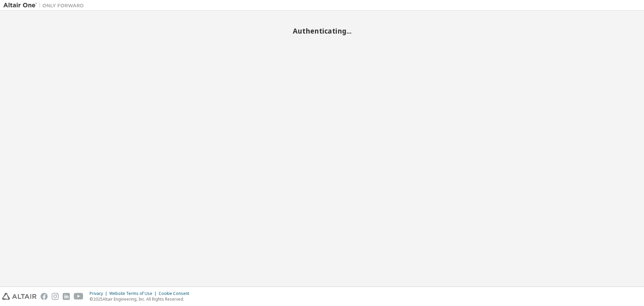 This screenshot has height=306, width=644. Describe the element at coordinates (176, 293) in the screenshot. I see `div: Cookie Consent` at that location.